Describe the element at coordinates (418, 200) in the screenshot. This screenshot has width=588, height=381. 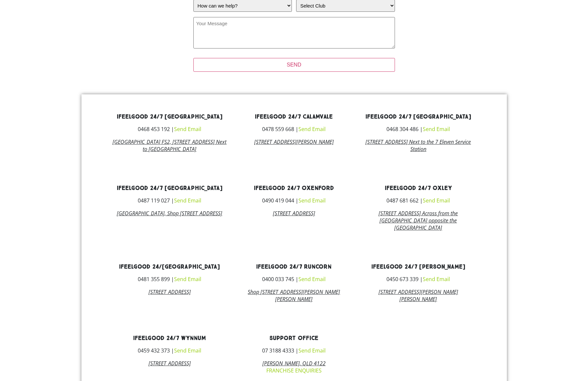
I see `h3: 0487 681 662 |` at that location.